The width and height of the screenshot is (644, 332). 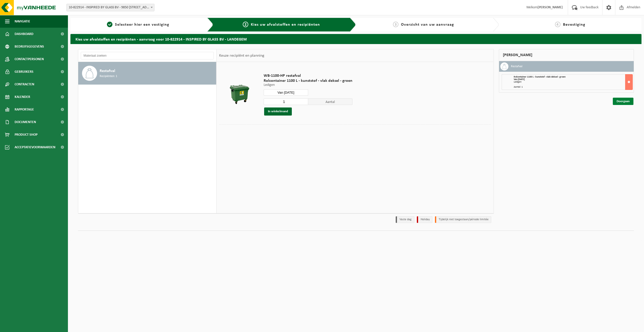 What do you see at coordinates (285, 25) in the screenshot?
I see `span: Kies uw afvalstoffen en recipiënten` at bounding box center [285, 25].